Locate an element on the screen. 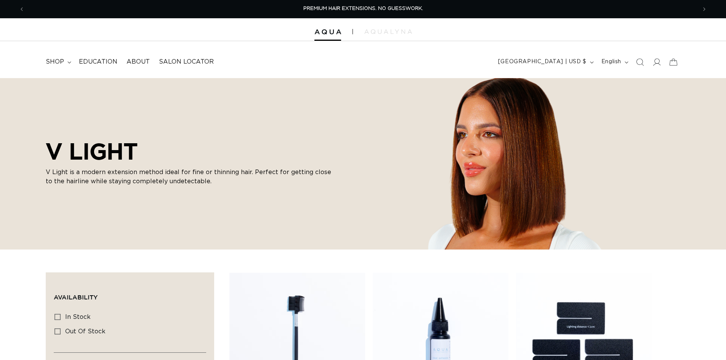  summary: shop is located at coordinates (58, 62).